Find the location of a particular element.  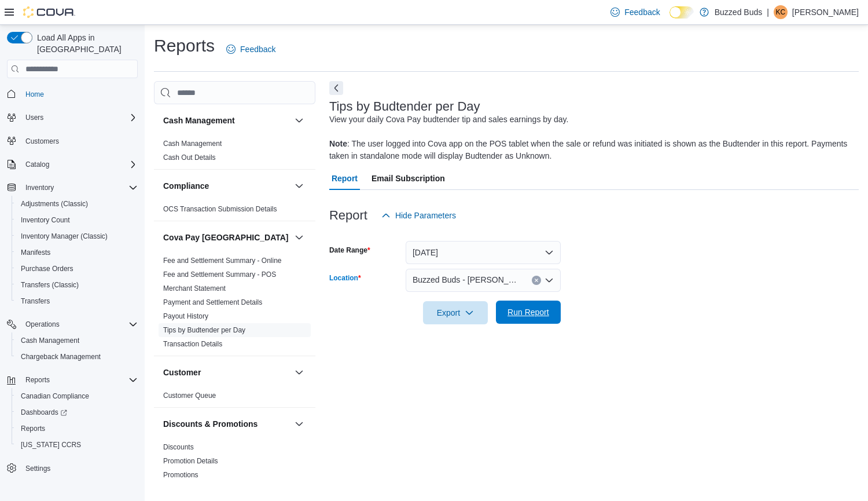

div: View your daily Cova Pay budtender tip and sales earnings by day. : The user logged into Cova app... is located at coordinates (591, 138).